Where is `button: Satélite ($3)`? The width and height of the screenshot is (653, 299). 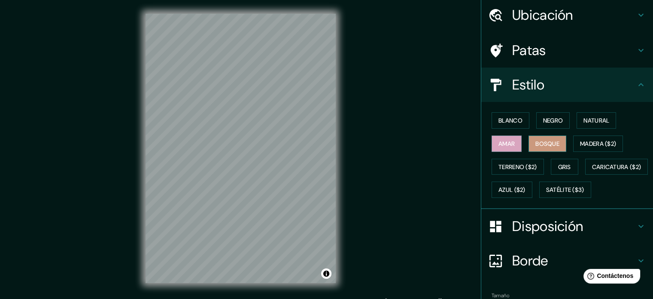
button: Satélite ($3) is located at coordinates (565, 189).